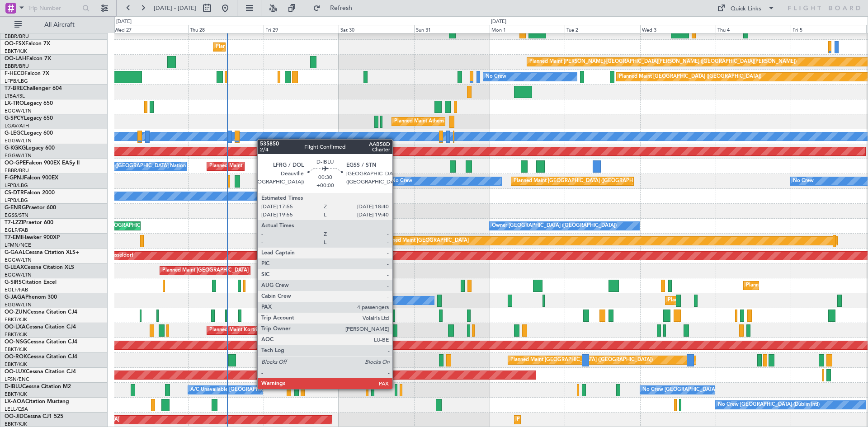  Describe the element at coordinates (334, 301) in the screenshot. I see `div: Owner Ibiza` at that location.